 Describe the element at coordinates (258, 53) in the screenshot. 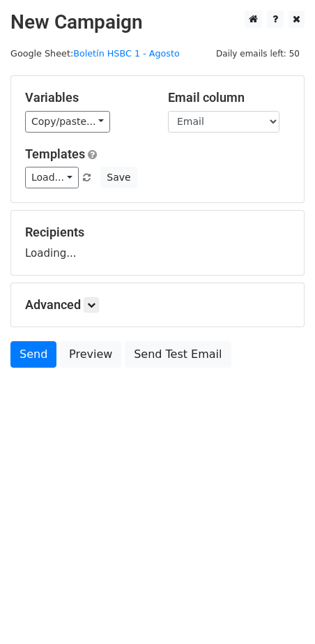

I see `a: Daily emails left: 50` at that location.